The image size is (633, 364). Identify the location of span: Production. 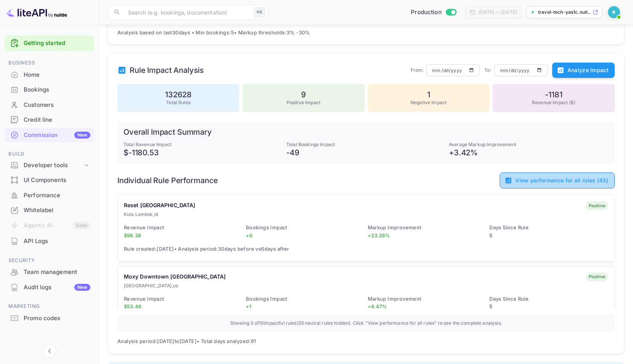
(426, 12).